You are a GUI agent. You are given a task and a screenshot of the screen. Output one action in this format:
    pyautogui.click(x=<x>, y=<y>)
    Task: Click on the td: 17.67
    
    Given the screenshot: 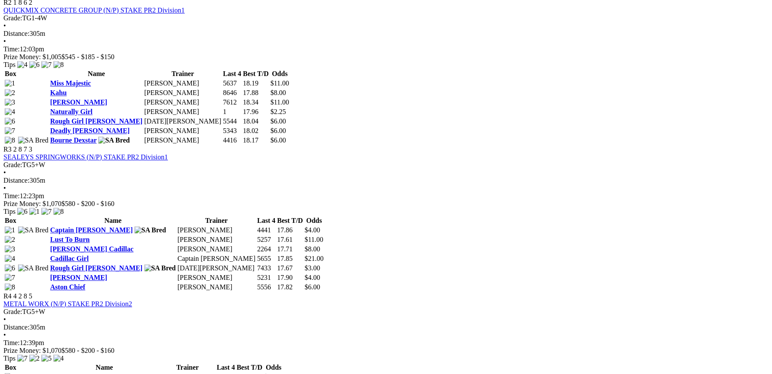 What is the action you would take?
    pyautogui.click(x=290, y=268)
    